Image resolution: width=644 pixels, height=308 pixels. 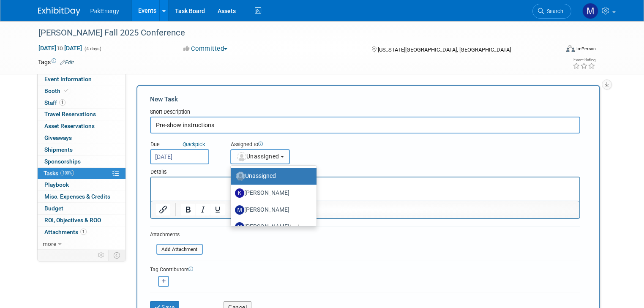 I want to click on div: Assigned to, so click(x=279, y=145).